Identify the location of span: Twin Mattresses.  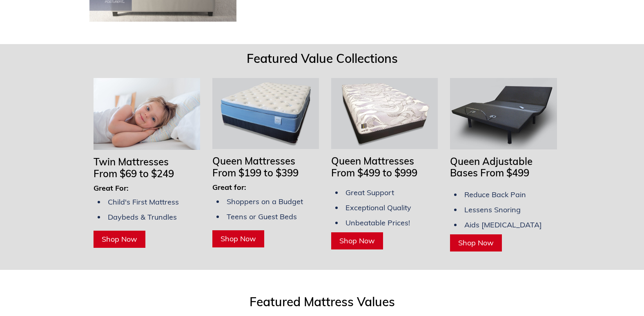
(131, 161).